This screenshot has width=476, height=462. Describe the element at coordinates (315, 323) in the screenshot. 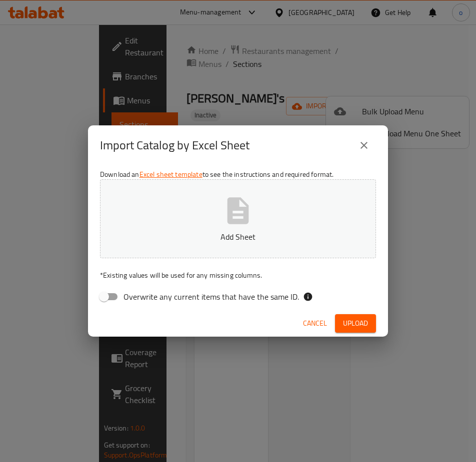

I see `button: Cancel` at that location.